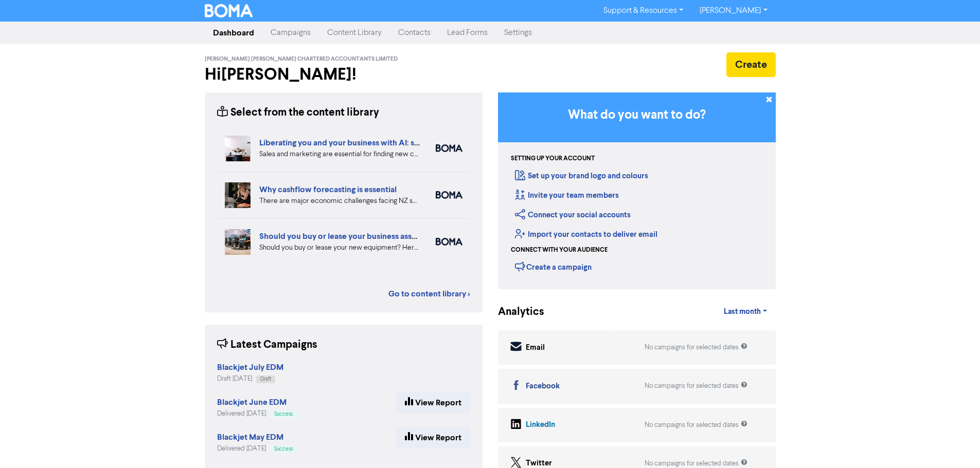 The height and width of the screenshot is (468, 980). I want to click on h3: What do you want to do?, so click(637, 115).